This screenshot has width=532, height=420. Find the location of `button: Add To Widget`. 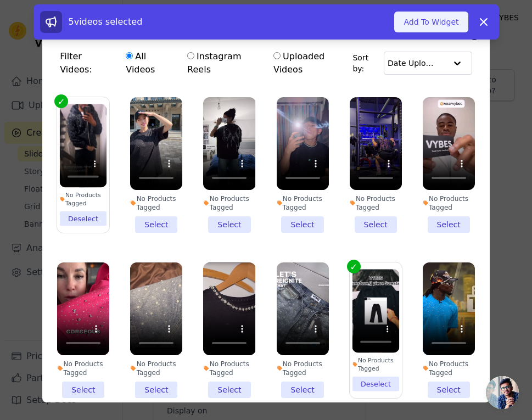

button: Add To Widget is located at coordinates (431, 22).